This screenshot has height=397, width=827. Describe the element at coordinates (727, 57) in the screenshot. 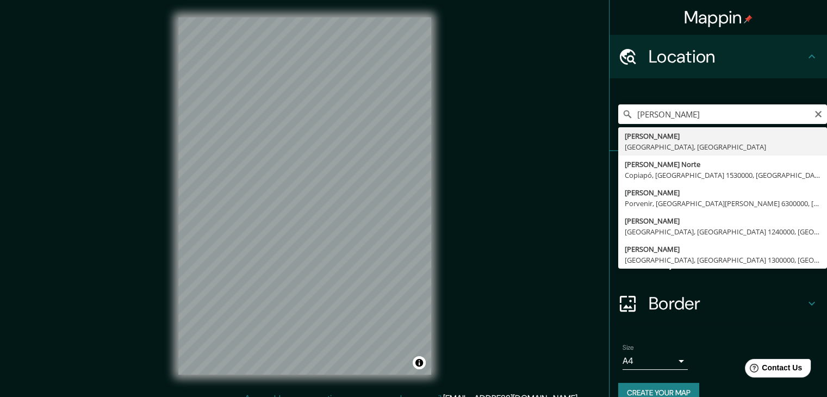

I see `h4: Location` at that location.